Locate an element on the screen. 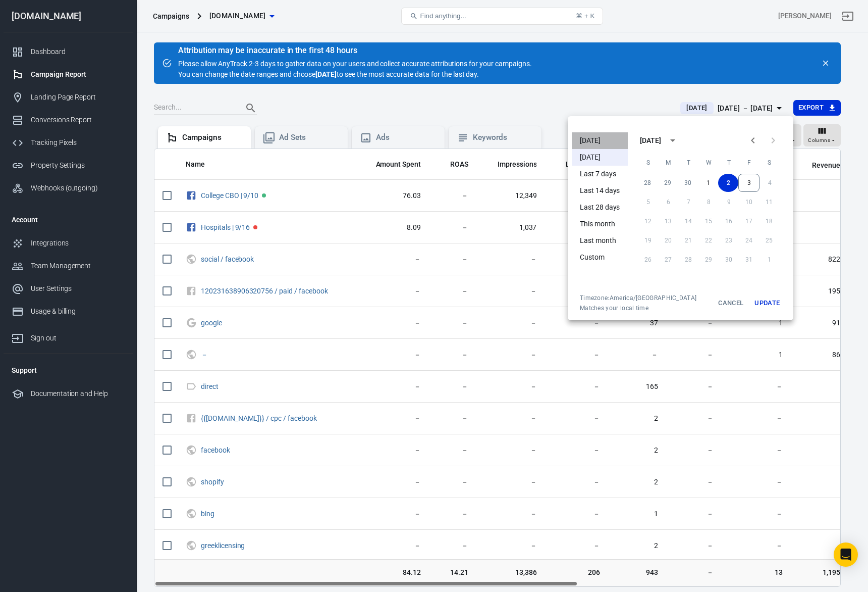  button: Update is located at coordinates (767, 304).